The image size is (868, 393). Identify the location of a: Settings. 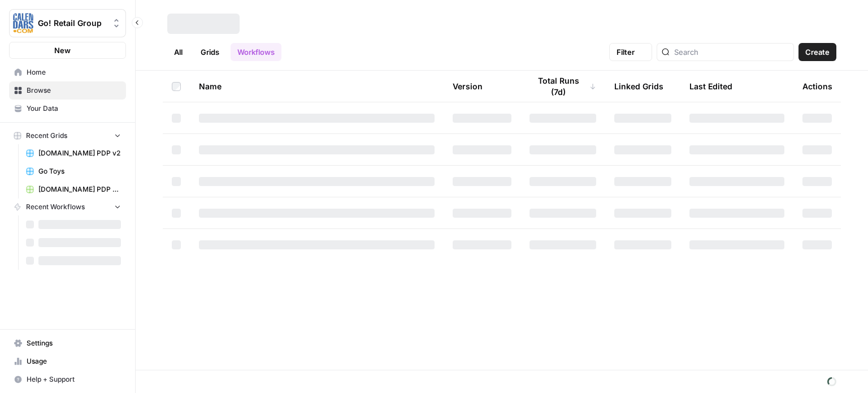
(67, 343).